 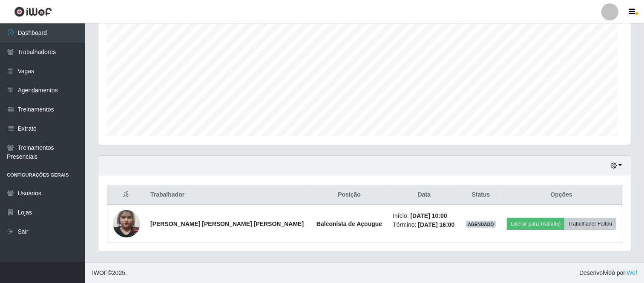 I want to click on span: © 2025 ., so click(x=109, y=273).